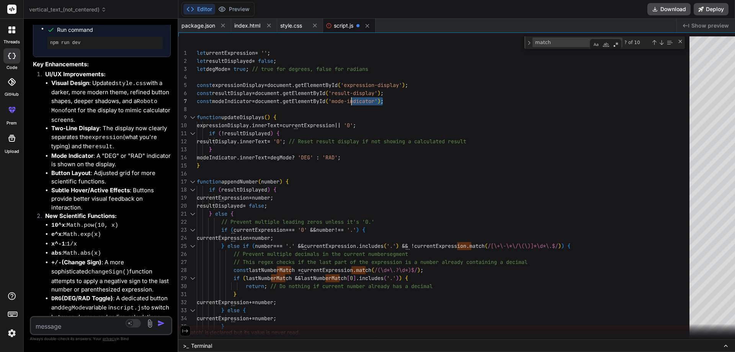 The width and height of the screenshot is (735, 352). What do you see at coordinates (183, 53) in the screenshot?
I see `div: 1` at bounding box center [183, 53].